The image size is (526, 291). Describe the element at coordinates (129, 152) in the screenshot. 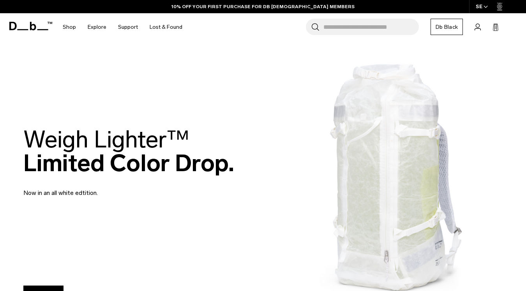

I see `h2: Limited Color Drop.` at that location.